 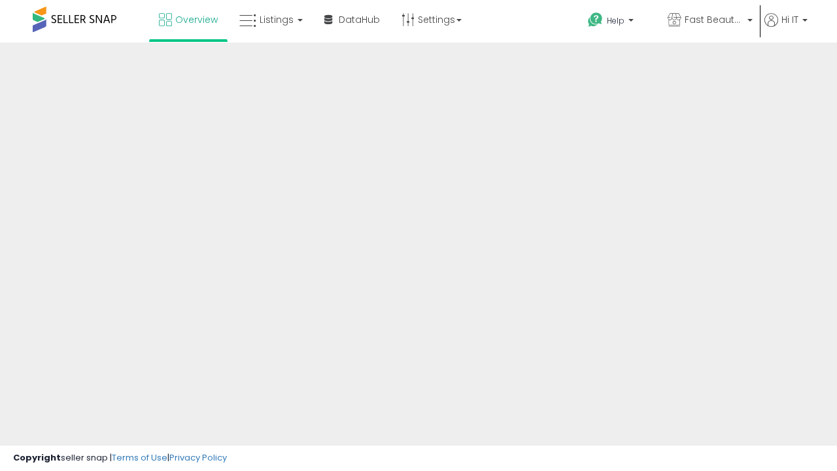 What do you see at coordinates (198, 457) in the screenshot?
I see `a: Privacy Policy` at bounding box center [198, 457].